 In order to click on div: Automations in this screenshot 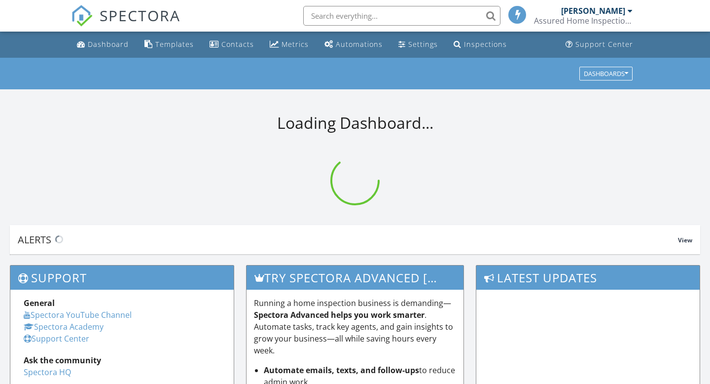, I will do `click(359, 44)`.